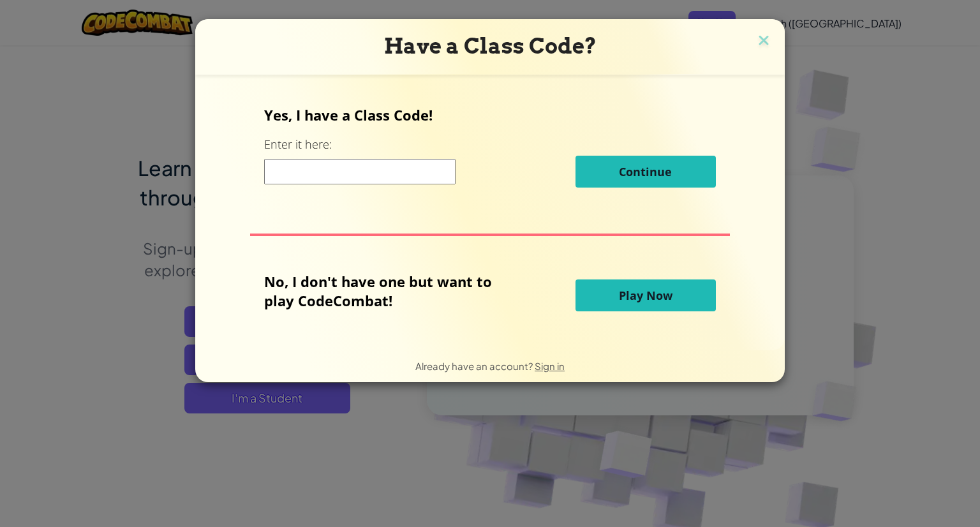 The height and width of the screenshot is (527, 980). I want to click on a: Sign in, so click(549, 366).